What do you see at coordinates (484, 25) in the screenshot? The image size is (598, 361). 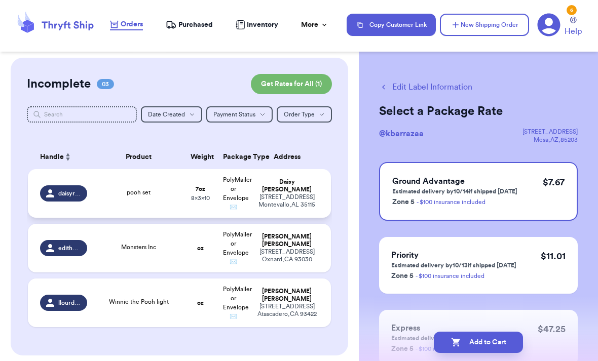 I see `button: New Shipping Order` at bounding box center [484, 25].